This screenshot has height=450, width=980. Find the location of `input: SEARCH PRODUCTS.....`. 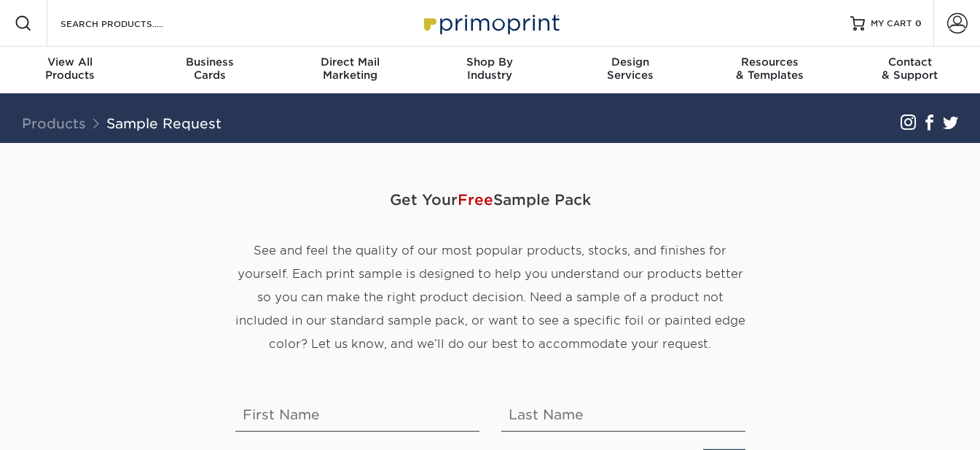

input: SEARCH PRODUCTS..... is located at coordinates (130, 24).